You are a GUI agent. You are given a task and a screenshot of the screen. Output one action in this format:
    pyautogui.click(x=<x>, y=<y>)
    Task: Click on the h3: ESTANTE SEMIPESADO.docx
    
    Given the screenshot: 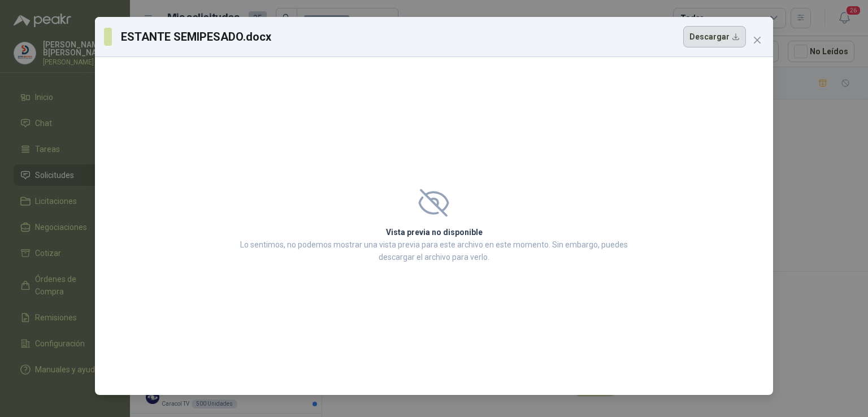 What is the action you would take?
    pyautogui.click(x=197, y=37)
    